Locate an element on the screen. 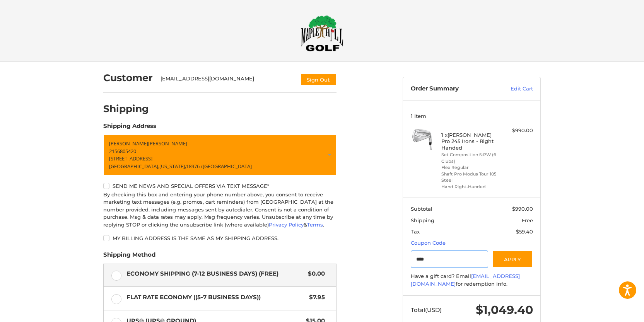 This screenshot has height=322, width=644. div: By checking this box and entering your phone number above, you consent to receive marketing text ... is located at coordinates (220, 210).